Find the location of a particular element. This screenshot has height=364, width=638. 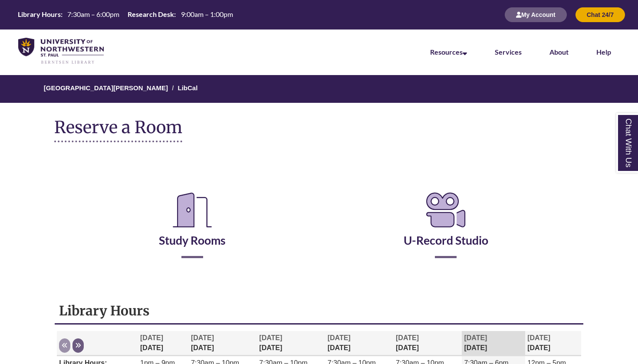

img: UNWSP Library Logo is located at coordinates (61, 51).